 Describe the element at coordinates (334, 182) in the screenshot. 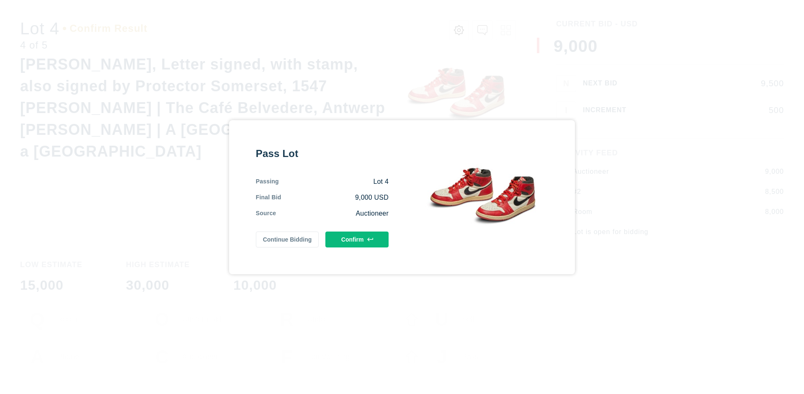

I see `div: Lot 4` at that location.